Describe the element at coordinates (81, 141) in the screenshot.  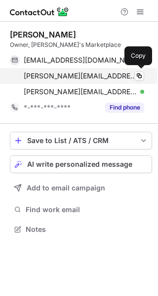
I see `div: Save to List / ATS / CRM` at that location.